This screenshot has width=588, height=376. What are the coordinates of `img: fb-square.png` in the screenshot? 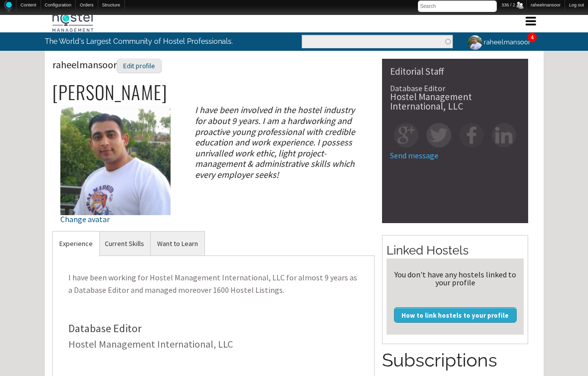 It's located at (472, 135).